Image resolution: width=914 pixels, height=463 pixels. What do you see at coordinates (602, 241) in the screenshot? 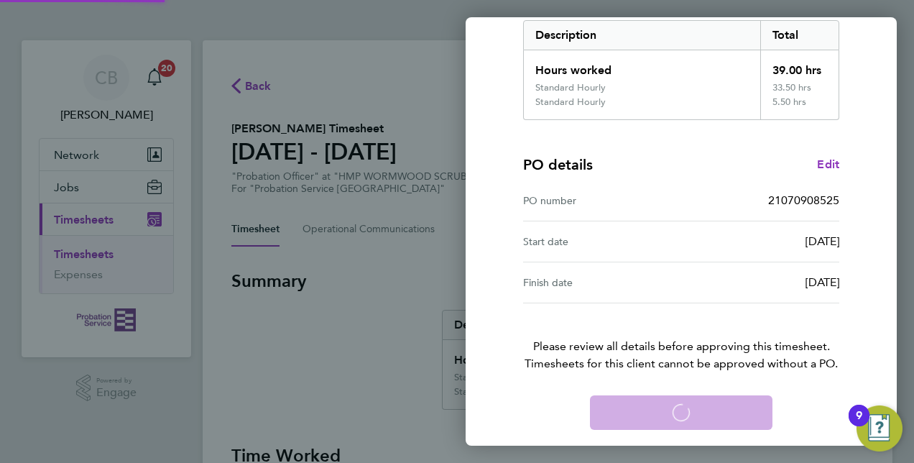
I see `div: Start date` at bounding box center [602, 241].